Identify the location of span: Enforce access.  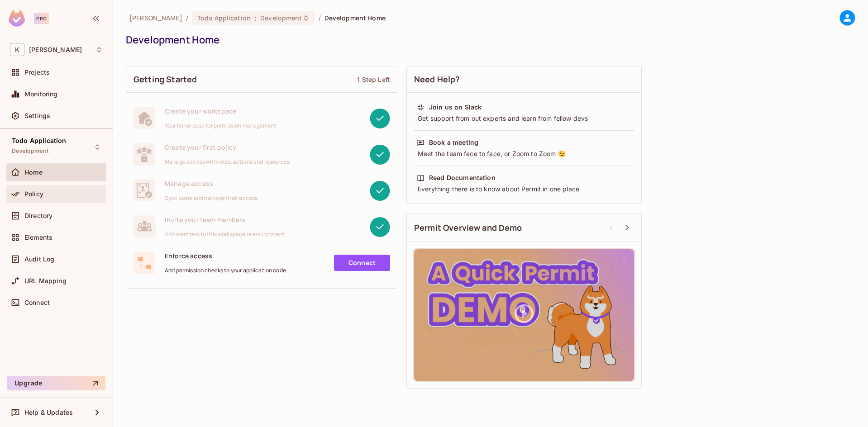
(226, 256).